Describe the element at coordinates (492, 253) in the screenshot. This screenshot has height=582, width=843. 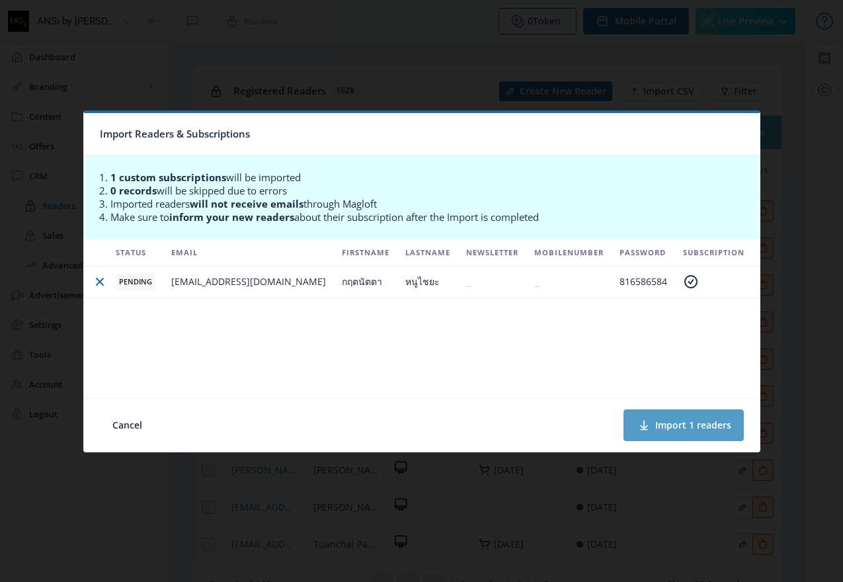
I see `th: newsletter` at that location.